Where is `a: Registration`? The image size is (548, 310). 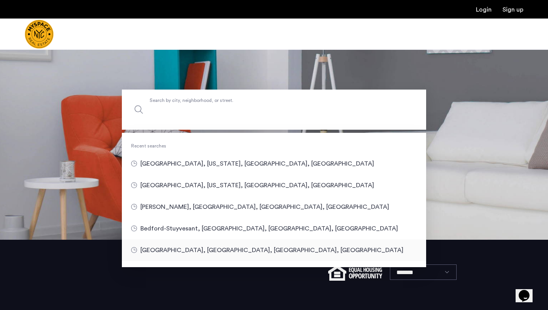
a: Registration is located at coordinates (513, 10).